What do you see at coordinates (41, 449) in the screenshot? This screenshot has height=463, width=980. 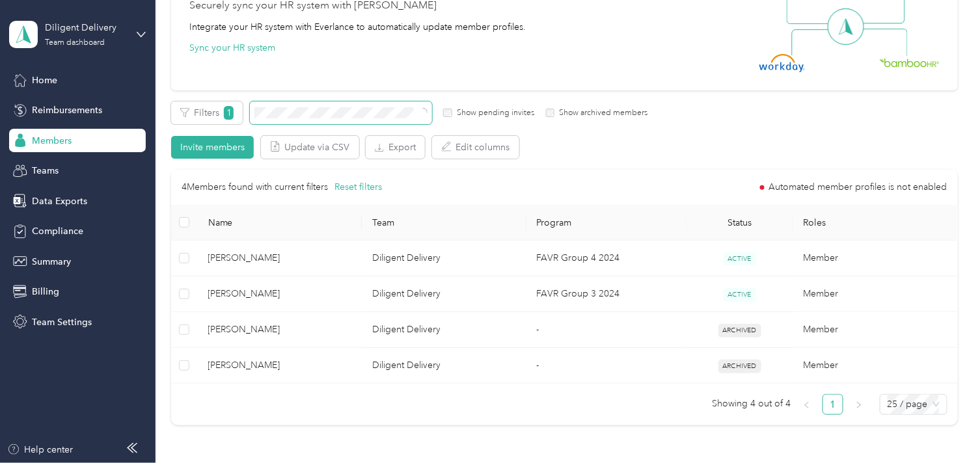 I see `div: Help center` at bounding box center [41, 449].